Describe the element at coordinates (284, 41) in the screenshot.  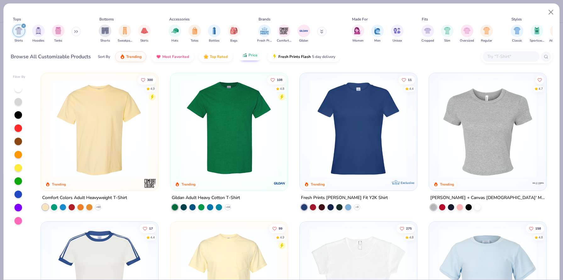
I see `span: Comfort Colors` at that location.